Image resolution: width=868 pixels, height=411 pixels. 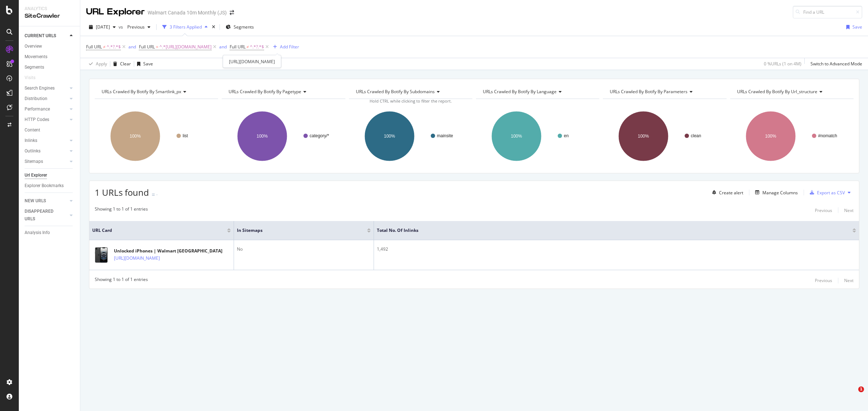 What do you see at coordinates (30, 78) in the screenshot?
I see `div: Visits` at bounding box center [30, 78].